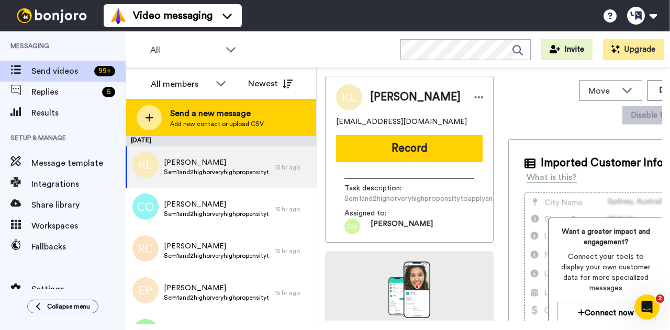 The height and width of the screenshot is (330, 670). I want to click on img: vm-color.svg, so click(118, 16).